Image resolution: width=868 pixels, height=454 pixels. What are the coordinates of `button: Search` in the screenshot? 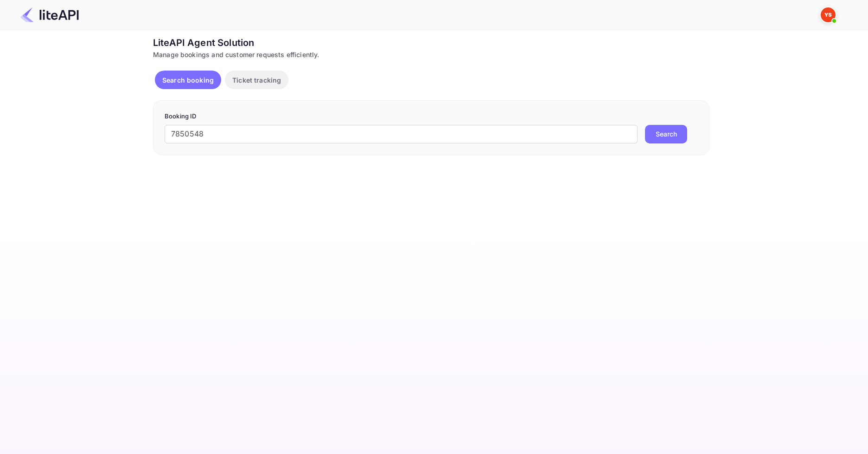 It's located at (666, 134).